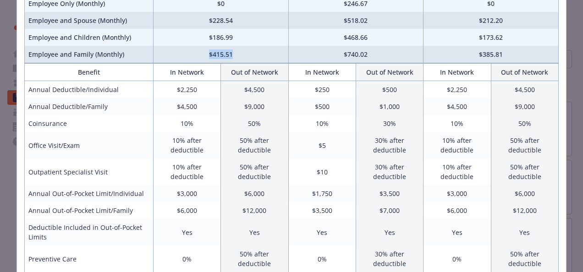 The width and height of the screenshot is (583, 272). Describe the element at coordinates (220, 55) in the screenshot. I see `td: $415.51` at that location.